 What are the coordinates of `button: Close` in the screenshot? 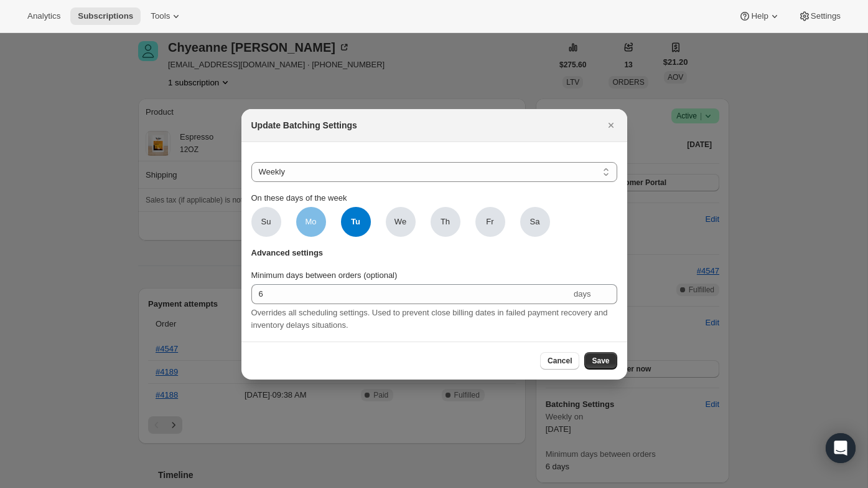 It's located at (611, 125).